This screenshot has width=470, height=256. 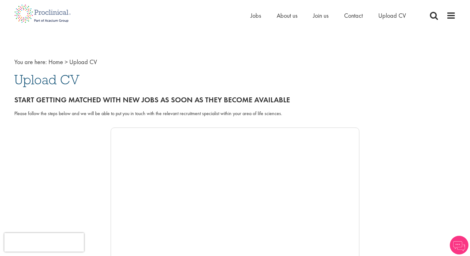 What do you see at coordinates (354, 16) in the screenshot?
I see `a: Contact` at bounding box center [354, 16].